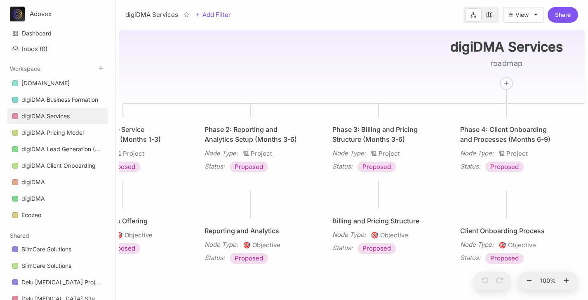 Image resolution: width=588 pixels, height=300 pixels. What do you see at coordinates (57, 14) in the screenshot?
I see `button: Adovex` at bounding box center [57, 14].